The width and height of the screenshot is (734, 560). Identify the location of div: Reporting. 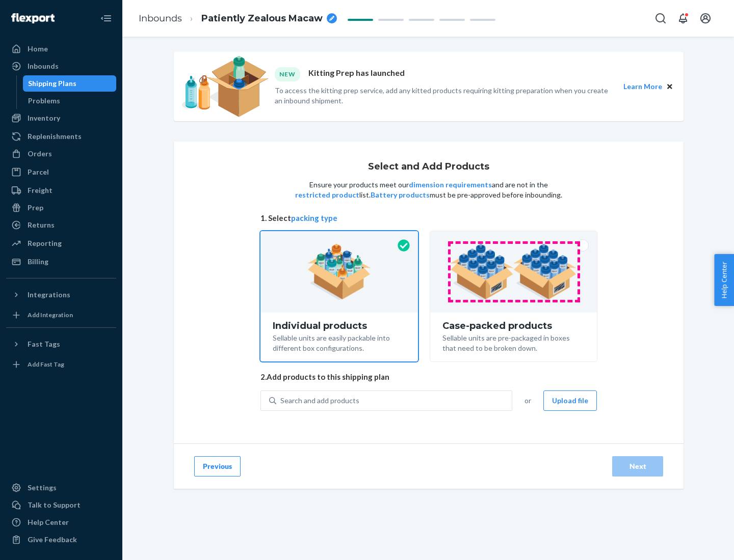
(44, 243).